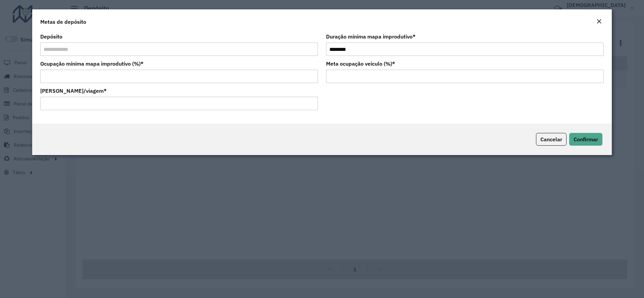  Describe the element at coordinates (51, 36) in the screenshot. I see `label: Depósito` at that location.